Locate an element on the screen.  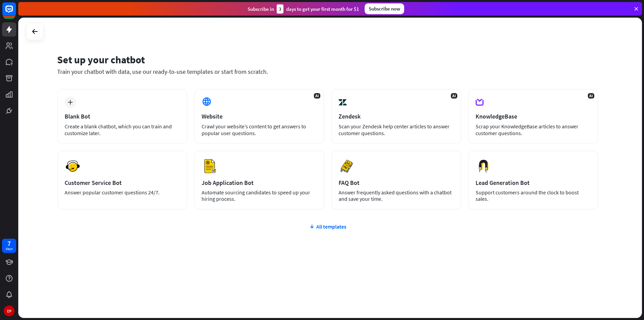
div: 7 is located at coordinates (9, 243).